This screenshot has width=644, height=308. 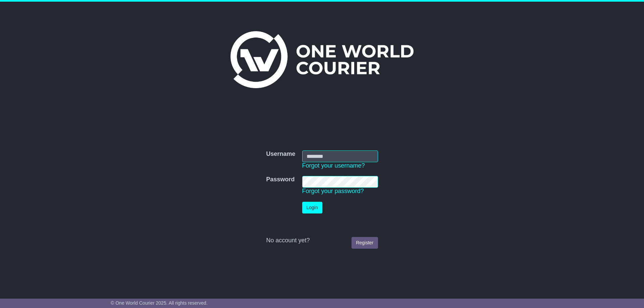 I want to click on a: Register, so click(x=365, y=243).